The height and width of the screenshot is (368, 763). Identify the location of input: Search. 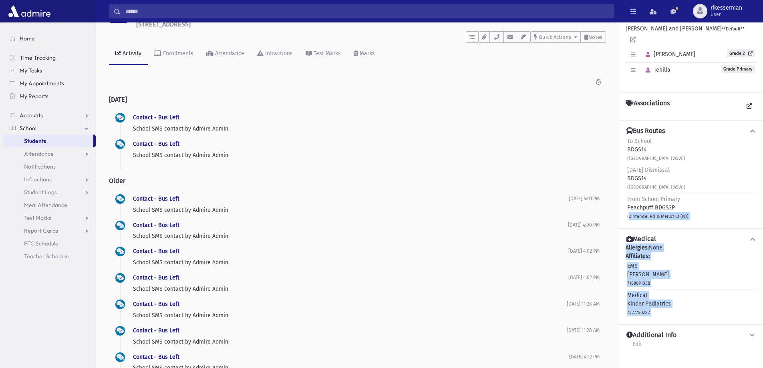
(367, 11).